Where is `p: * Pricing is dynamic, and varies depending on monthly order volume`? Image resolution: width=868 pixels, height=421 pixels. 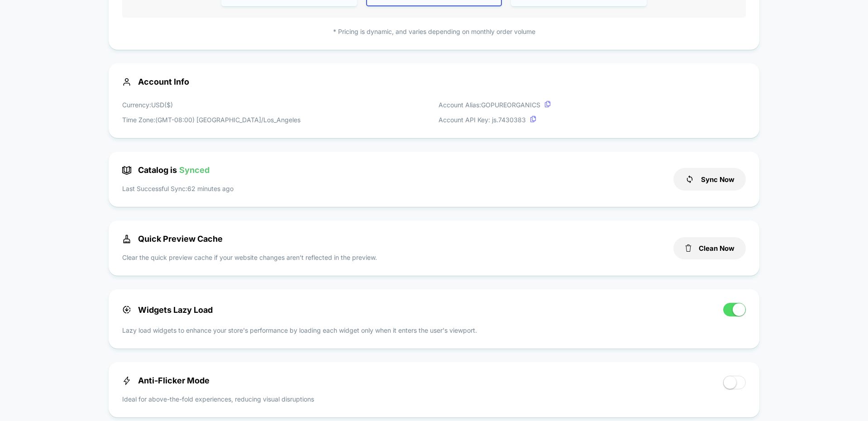 p: * Pricing is dynamic, and varies depending on monthly order volume is located at coordinates (434, 31).